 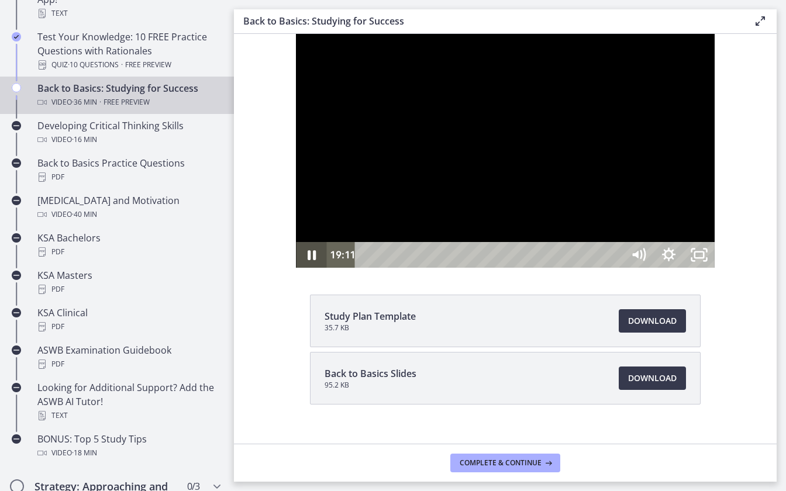 What do you see at coordinates (84, 140) in the screenshot?
I see `span: · 16 min` at bounding box center [84, 140].